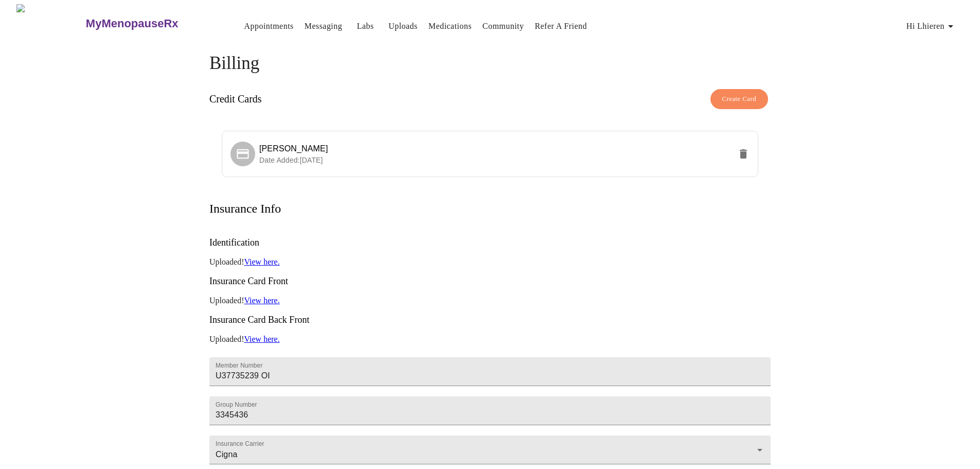 The image size is (980, 469). What do you see at coordinates (245, 209) in the screenshot?
I see `h3: Insurance Info` at bounding box center [245, 209].